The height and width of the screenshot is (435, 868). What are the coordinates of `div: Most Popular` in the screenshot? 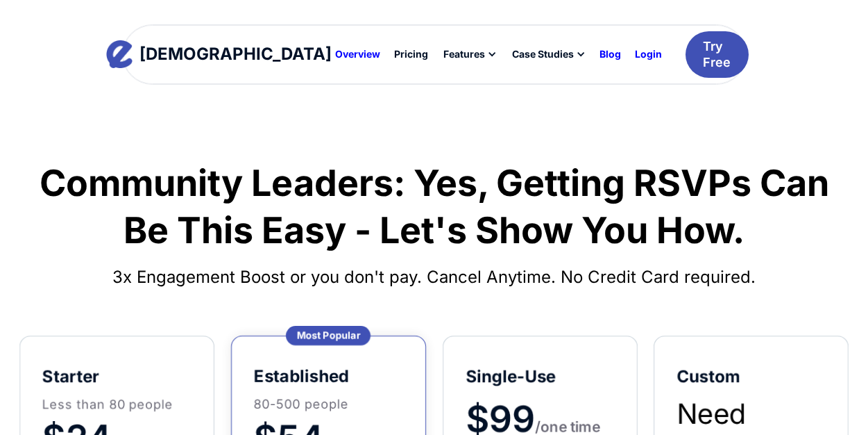 It's located at (328, 335).